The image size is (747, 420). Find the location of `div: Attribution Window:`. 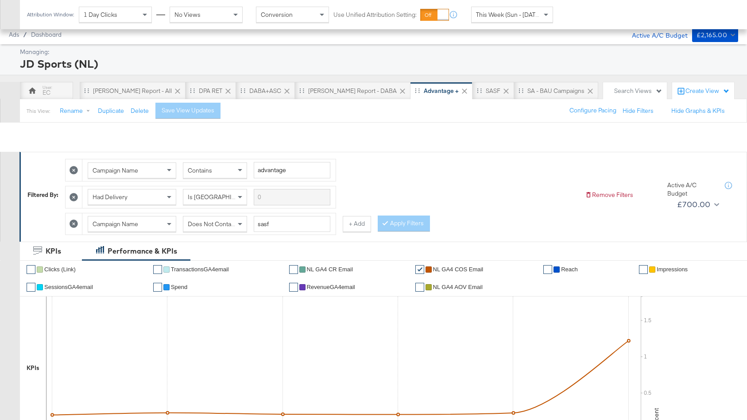

div: Attribution Window: is located at coordinates (50, 15).